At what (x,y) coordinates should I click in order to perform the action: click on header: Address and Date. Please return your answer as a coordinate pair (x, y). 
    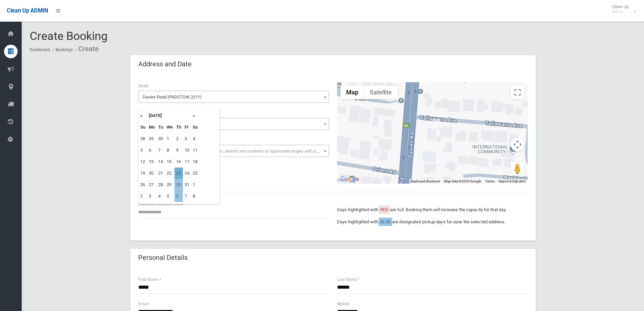
    Looking at the image, I should click on (165, 64).